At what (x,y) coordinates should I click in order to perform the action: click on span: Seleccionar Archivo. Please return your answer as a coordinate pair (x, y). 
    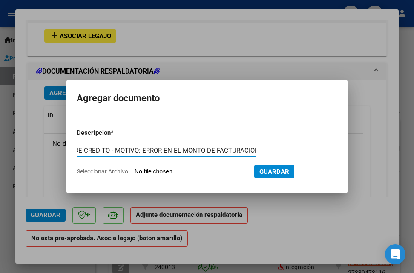
    Looking at the image, I should click on (102, 172).